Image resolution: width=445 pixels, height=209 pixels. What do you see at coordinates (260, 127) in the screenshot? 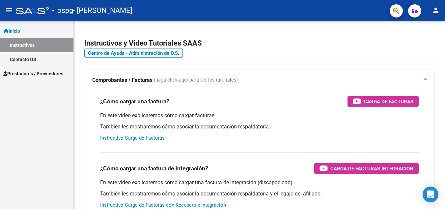
I see `p: También les mostraremos cómo asociar la documentación respaldatoria.` at bounding box center [260, 127].